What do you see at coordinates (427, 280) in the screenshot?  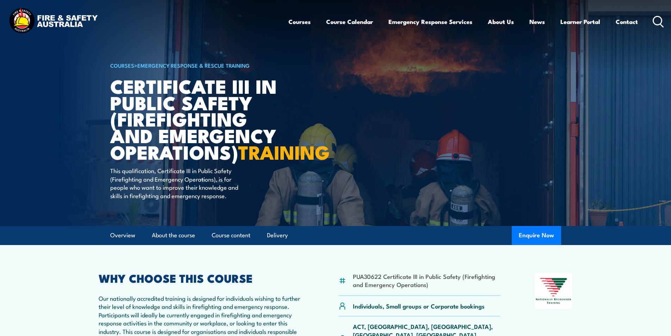 I see `li: PUA30622 Certificate III in Public Safety (Firefighting and Emergency Operations)` at bounding box center [427, 280].